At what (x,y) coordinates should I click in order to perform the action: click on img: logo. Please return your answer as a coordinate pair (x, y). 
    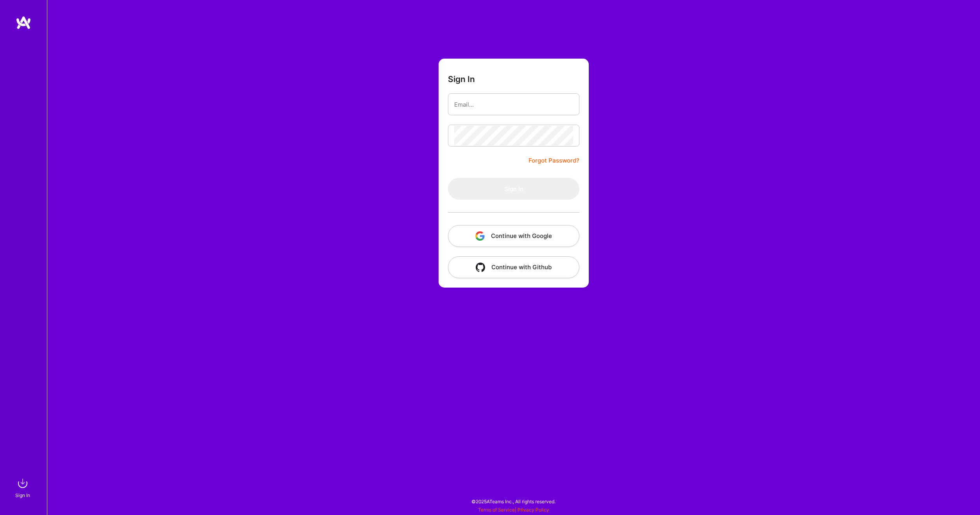
    Looking at the image, I should click on (24, 23).